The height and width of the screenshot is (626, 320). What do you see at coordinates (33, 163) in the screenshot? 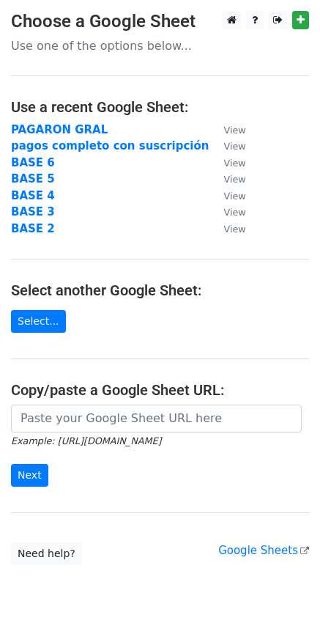
I see `a: BASE 6` at bounding box center [33, 163].